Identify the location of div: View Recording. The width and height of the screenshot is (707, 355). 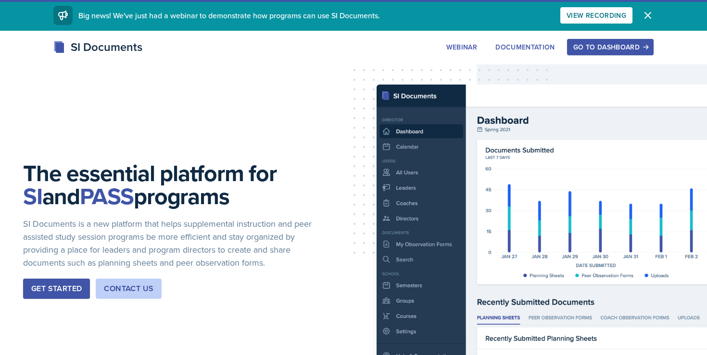
(596, 15).